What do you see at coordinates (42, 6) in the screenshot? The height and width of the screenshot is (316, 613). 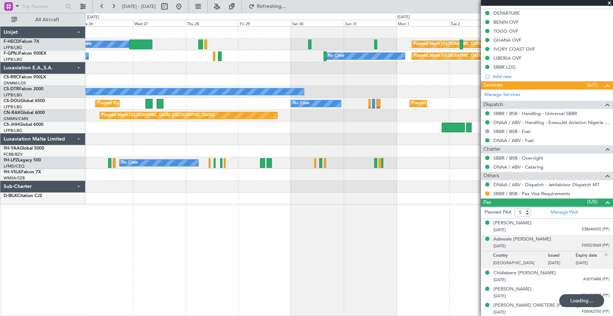 I see `input: Trip Number` at bounding box center [42, 6].